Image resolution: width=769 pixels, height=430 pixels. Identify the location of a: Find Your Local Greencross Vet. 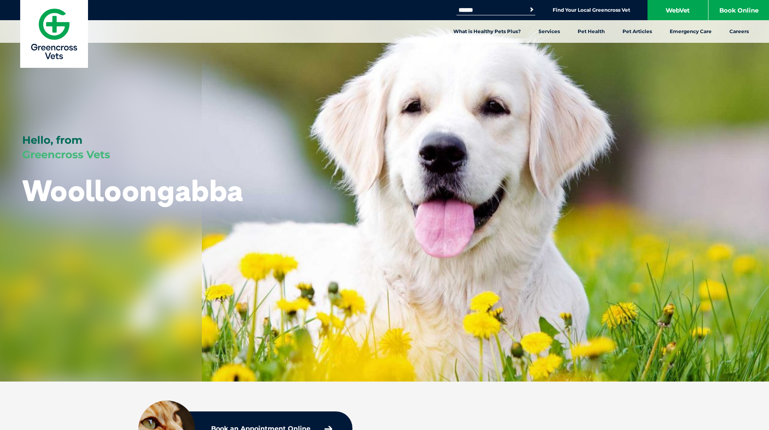
(591, 10).